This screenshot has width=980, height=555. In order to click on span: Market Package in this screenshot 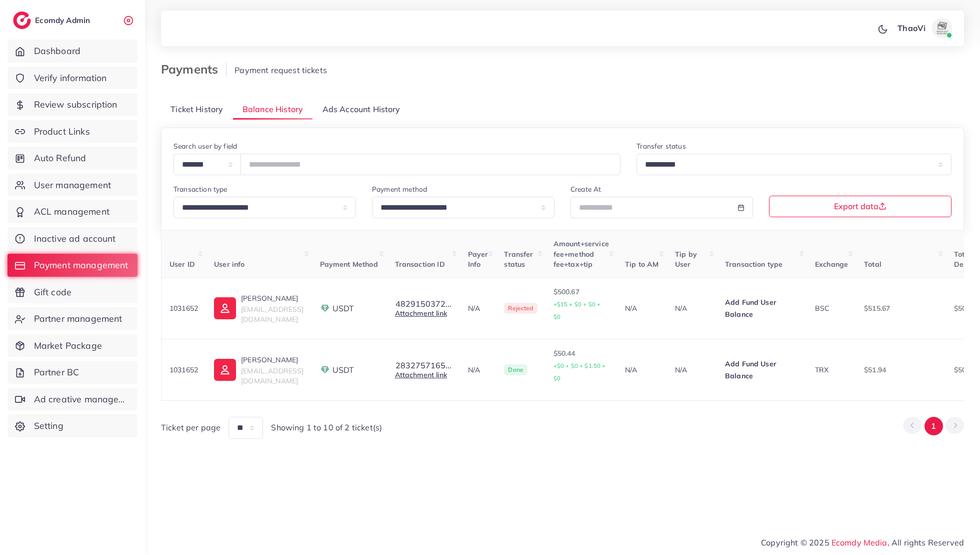, I will do `click(68, 346)`.